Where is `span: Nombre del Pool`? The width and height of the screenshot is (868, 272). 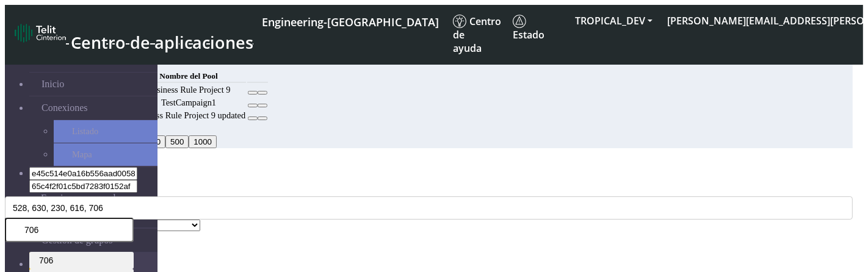
span: Nombre del Pool is located at coordinates (188, 75).